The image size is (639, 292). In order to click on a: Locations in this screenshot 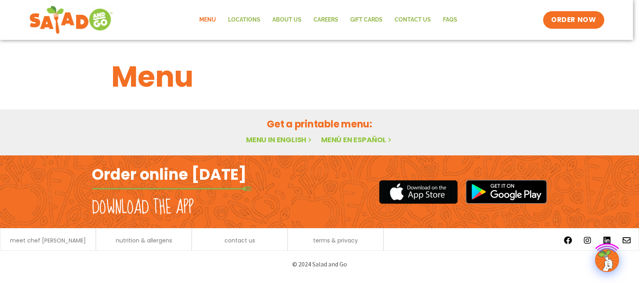, I will do `click(244, 20)`.